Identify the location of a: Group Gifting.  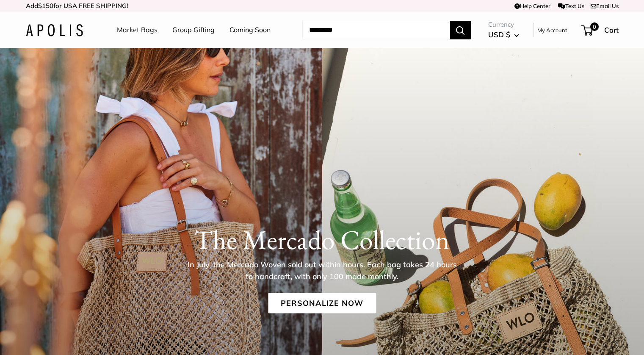
(194, 30).